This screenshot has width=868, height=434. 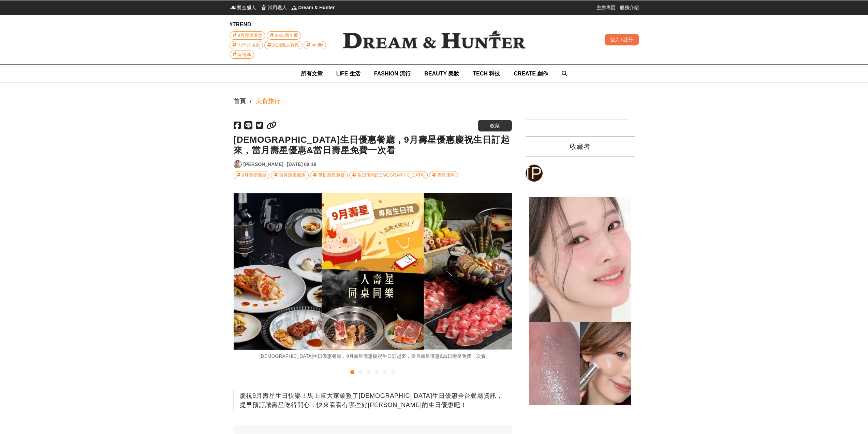 I want to click on div: 當月壽星優惠, so click(x=292, y=175).